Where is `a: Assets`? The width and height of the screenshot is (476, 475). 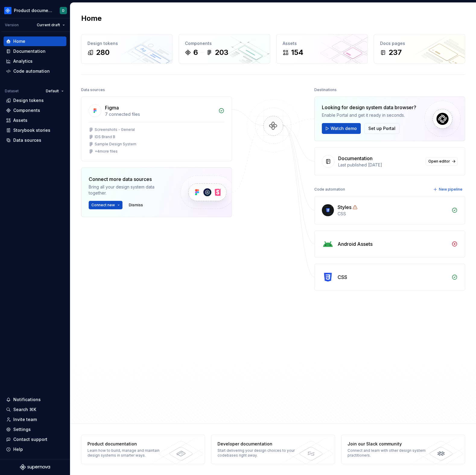 a: Assets is located at coordinates (35, 120).